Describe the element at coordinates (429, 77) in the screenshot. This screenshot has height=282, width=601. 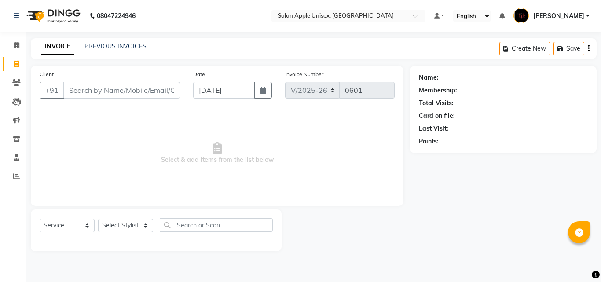
I see `div: Name:` at that location.